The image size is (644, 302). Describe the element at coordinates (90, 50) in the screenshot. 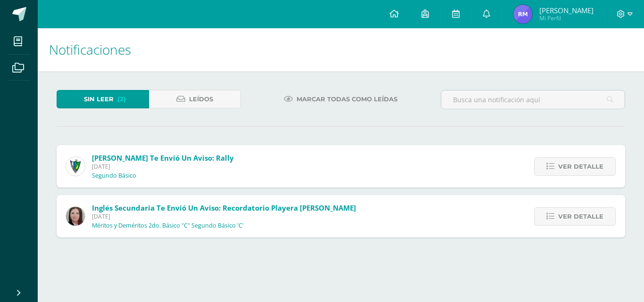

I see `span: Notificaciones` at that location.